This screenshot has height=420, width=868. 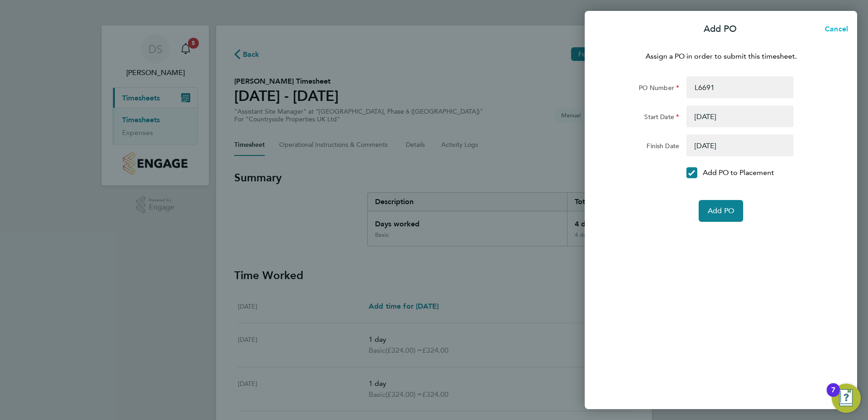 What do you see at coordinates (658, 89) in the screenshot?
I see `label: PO Number` at bounding box center [658, 89].